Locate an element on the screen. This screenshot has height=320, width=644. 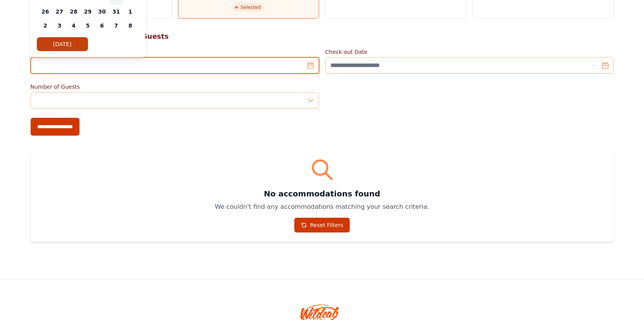
span: 29 is located at coordinates (87, 11).